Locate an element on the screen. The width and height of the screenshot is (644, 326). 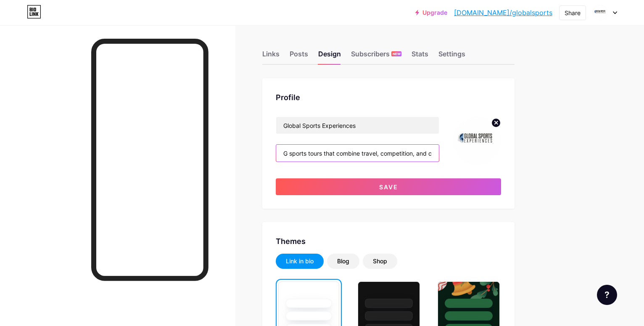
div: Share is located at coordinates (572, 13).